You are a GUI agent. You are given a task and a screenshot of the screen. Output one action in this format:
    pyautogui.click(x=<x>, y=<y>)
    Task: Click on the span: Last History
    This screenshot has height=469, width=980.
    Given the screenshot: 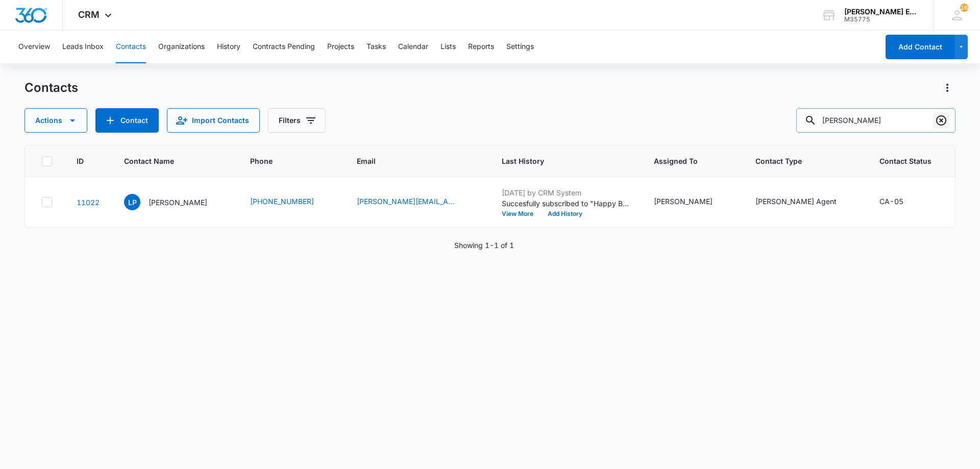 What is the action you would take?
    pyautogui.click(x=558, y=161)
    